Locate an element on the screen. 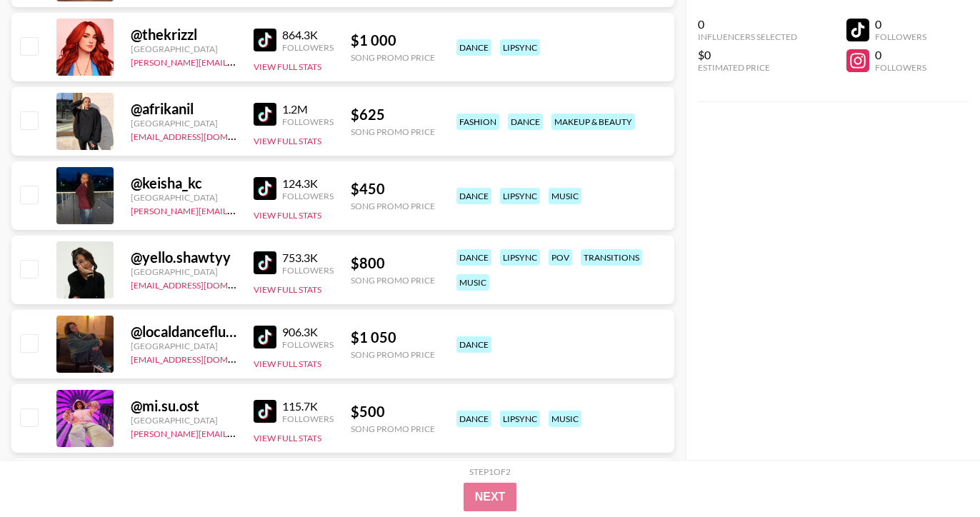 The width and height of the screenshot is (980, 517). div: Step 1 of 2 is located at coordinates (490, 471).